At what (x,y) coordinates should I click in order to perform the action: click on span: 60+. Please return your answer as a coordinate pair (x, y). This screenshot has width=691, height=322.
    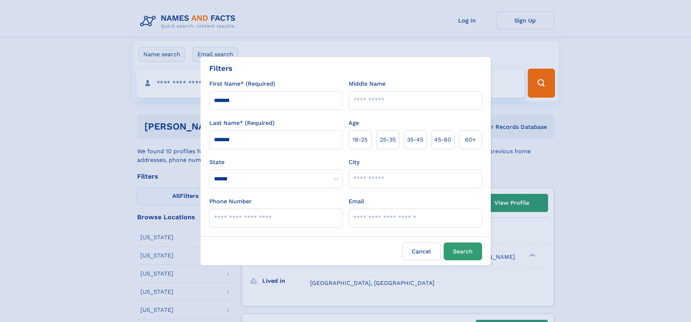
    Looking at the image, I should click on (471, 140).